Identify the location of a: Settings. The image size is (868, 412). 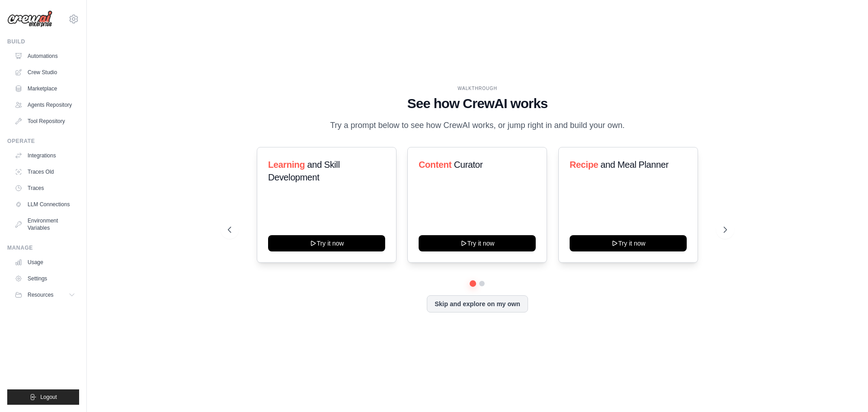
(45, 279).